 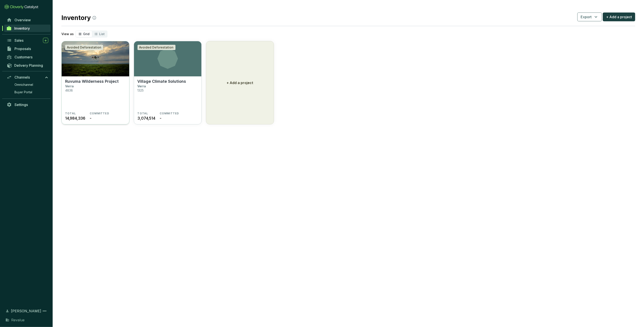 What do you see at coordinates (141, 90) in the screenshot?
I see `p: 1325` at bounding box center [141, 90].